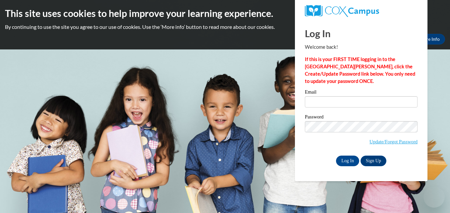 The height and width of the screenshot is (213, 450). What do you see at coordinates (394, 142) in the screenshot?
I see `a: Update/Forgot Password` at bounding box center [394, 142].